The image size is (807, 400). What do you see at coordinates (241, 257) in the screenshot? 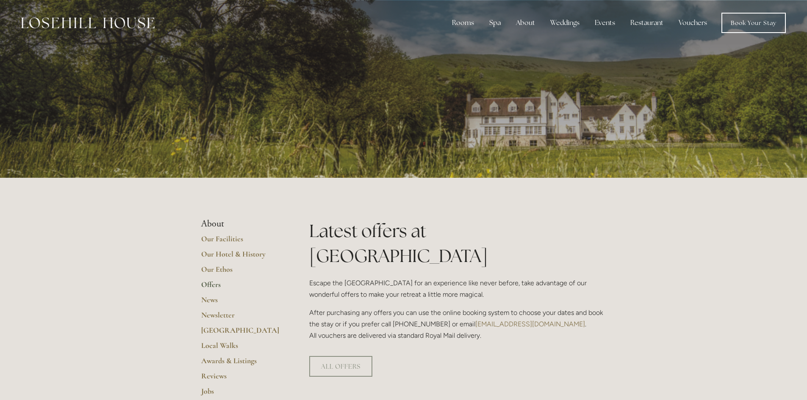
I see `a: Our Hotel & History` at bounding box center [241, 257].